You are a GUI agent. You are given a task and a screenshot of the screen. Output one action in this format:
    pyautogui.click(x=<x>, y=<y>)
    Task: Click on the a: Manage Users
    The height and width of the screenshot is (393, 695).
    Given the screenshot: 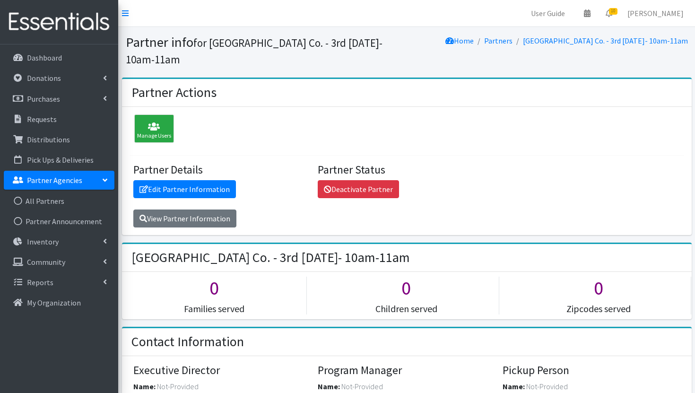 What is the action you would take?
    pyautogui.click(x=152, y=130)
    